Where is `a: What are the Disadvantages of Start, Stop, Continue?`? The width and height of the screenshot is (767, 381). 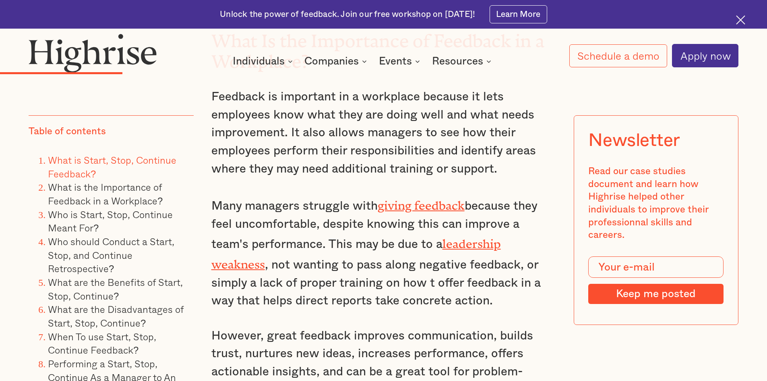 a: What are the Disadvantages of Start, Stop, Continue? is located at coordinates (116, 315).